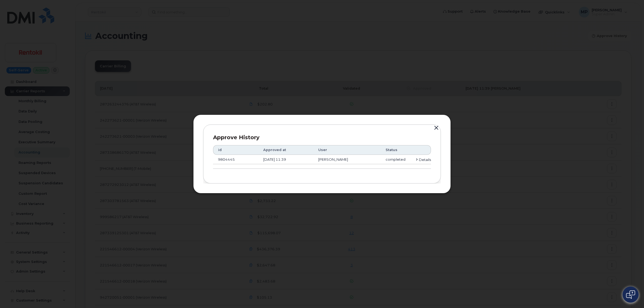 The width and height of the screenshot is (644, 308). Describe the element at coordinates (286, 150) in the screenshot. I see `th: Approved at` at that location.